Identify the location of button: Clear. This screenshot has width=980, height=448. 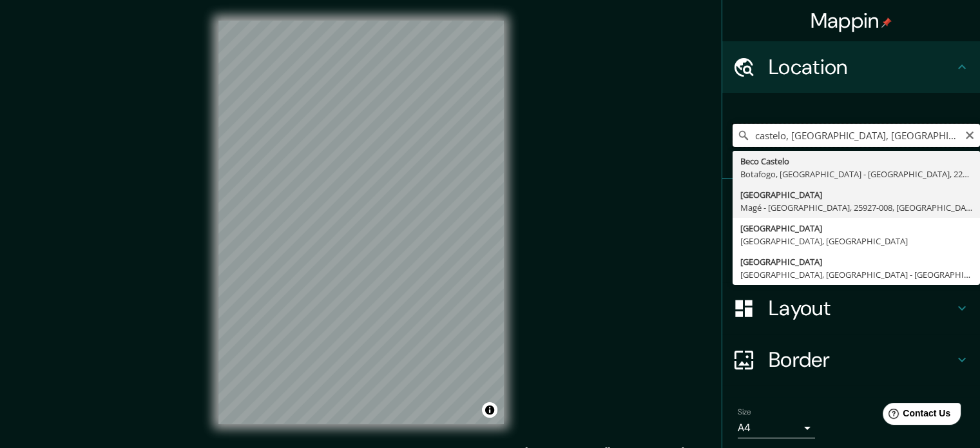
(970, 134).